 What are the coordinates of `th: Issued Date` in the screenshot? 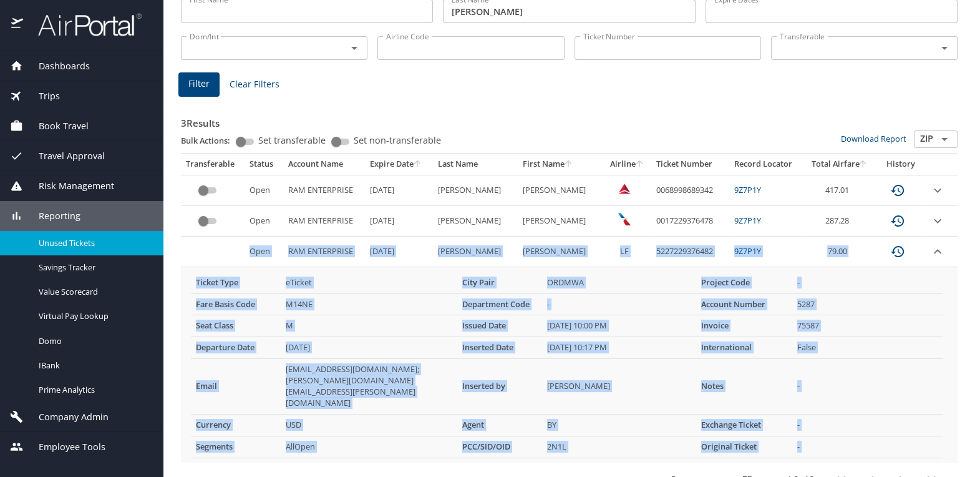 It's located at (500, 325).